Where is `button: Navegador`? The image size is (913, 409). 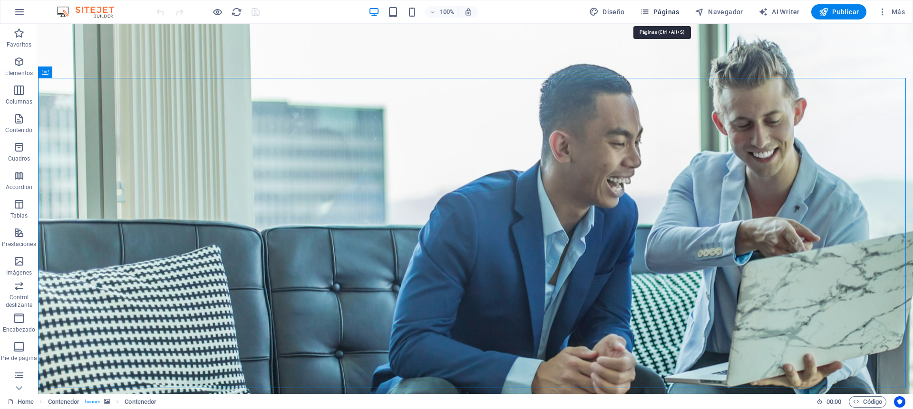
button: Navegador is located at coordinates (719, 12).